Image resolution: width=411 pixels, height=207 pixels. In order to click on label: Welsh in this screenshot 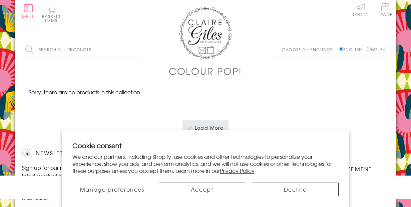, I will do `click(376, 49)`.